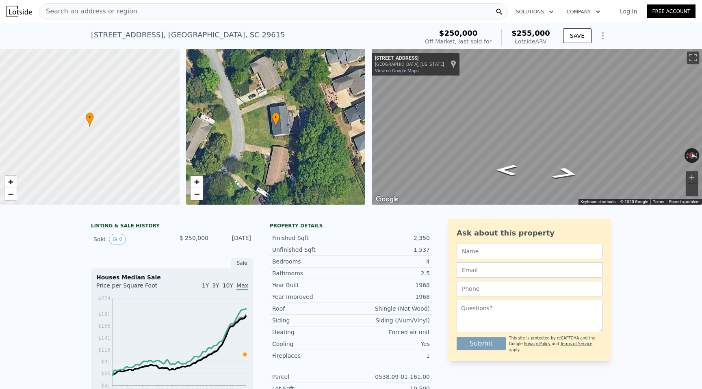 The height and width of the screenshot is (389, 702). I want to click on a: Terms (opens in new tab), so click(658, 201).